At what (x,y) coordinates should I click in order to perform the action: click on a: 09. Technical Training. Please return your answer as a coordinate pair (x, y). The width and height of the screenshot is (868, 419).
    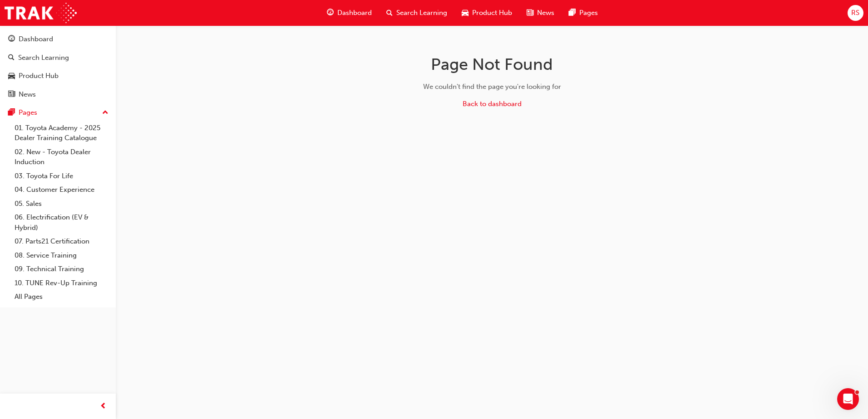
    Looking at the image, I should click on (61, 269).